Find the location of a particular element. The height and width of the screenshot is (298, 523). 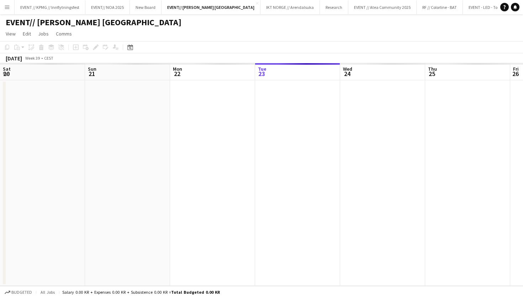

span: Total Budgeted 0.00 KR is located at coordinates (195, 292).